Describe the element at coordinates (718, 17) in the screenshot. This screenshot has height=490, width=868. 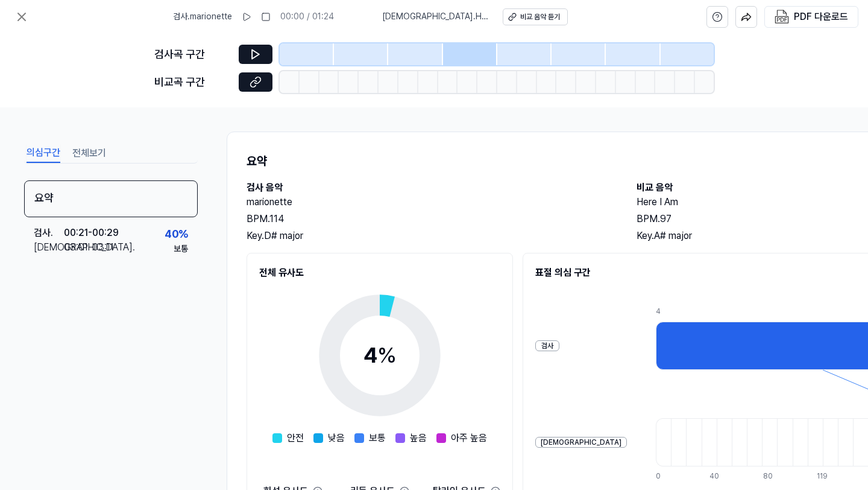
I see `svg: help` at that location.